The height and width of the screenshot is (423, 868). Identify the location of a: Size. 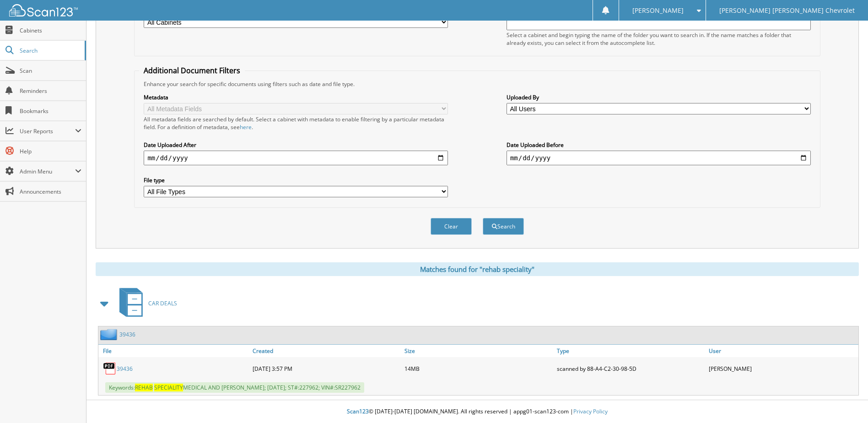
(478, 350).